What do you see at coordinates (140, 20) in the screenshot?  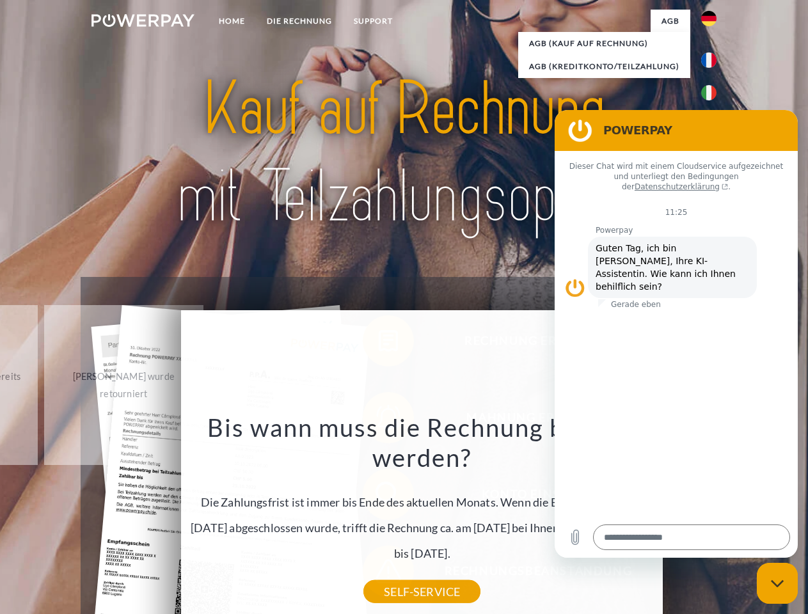 I see `h2: POWERPAY` at bounding box center [140, 20].